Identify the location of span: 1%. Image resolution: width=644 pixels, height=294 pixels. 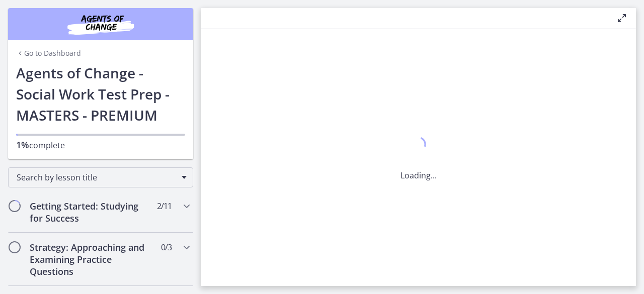
(22, 145).